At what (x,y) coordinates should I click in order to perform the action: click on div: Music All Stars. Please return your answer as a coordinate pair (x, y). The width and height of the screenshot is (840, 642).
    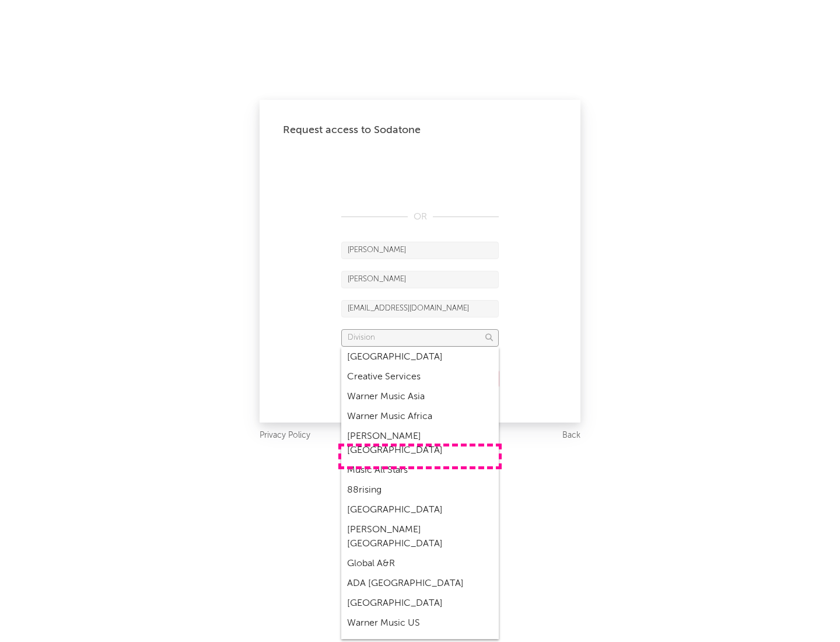
    Looking at the image, I should click on (420, 471).